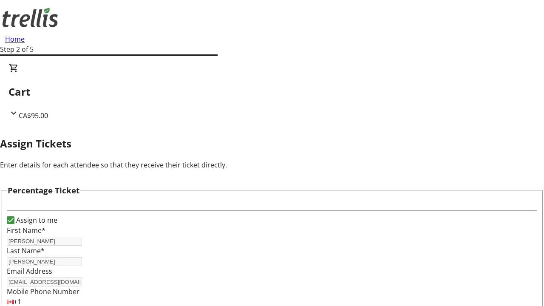  I want to click on label: Assign to me, so click(36, 220).